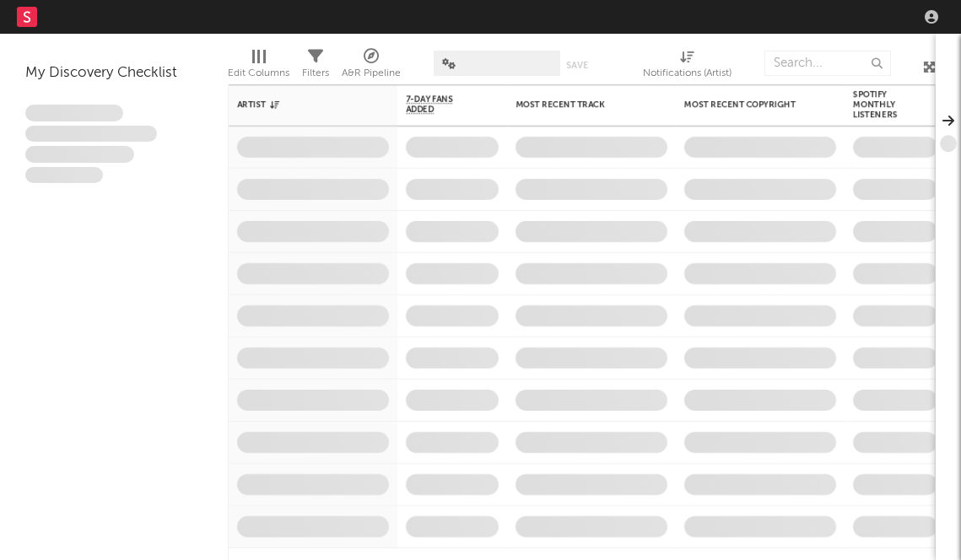 The image size is (961, 560). What do you see at coordinates (80, 155) in the screenshot?
I see `span: Praesent ac interdum` at bounding box center [80, 155].